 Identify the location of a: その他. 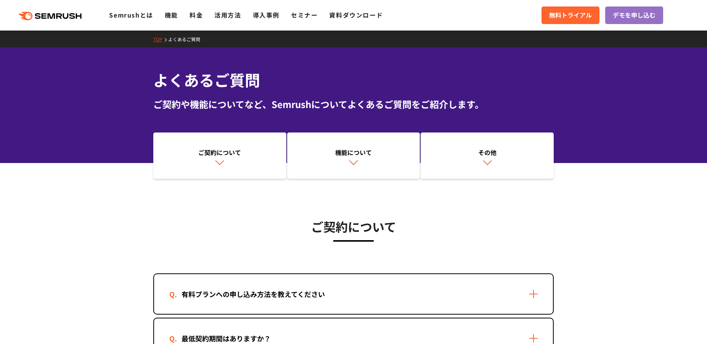
(487, 156).